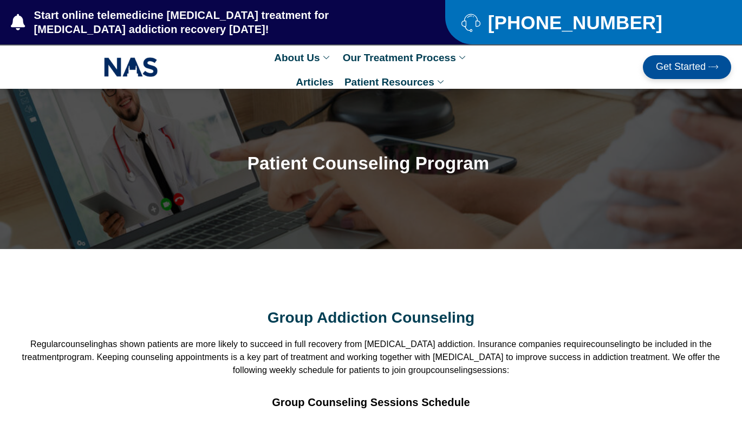 The width and height of the screenshot is (742, 425). I want to click on strong: Group Counseling Sessions Schedule, so click(371, 402).